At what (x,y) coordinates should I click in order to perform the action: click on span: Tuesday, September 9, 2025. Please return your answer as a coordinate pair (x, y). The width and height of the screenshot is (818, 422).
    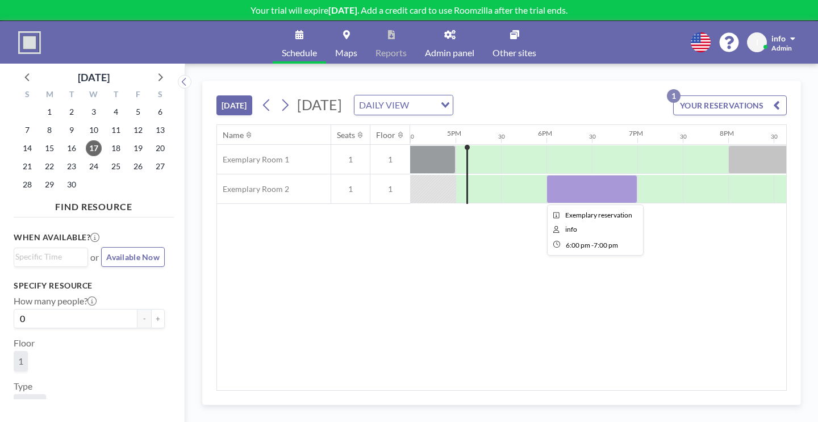
    Looking at the image, I should click on (72, 130).